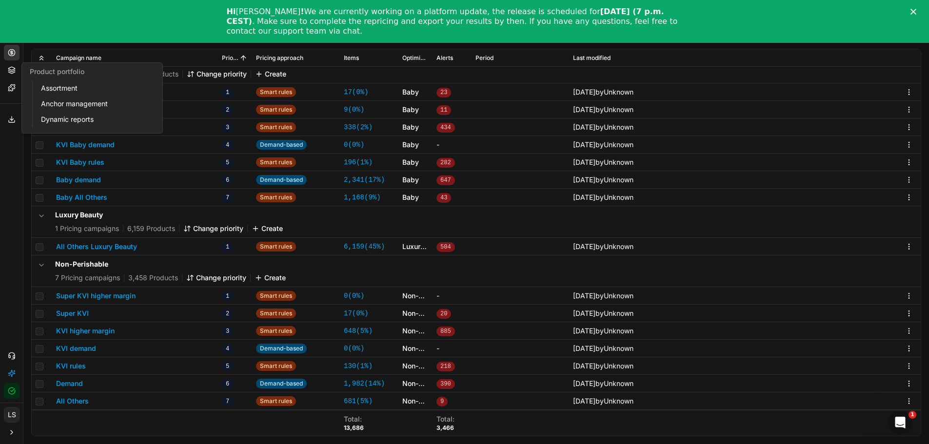 Image resolution: width=929 pixels, height=444 pixels. What do you see at coordinates (446, 163) in the screenshot?
I see `span: 282` at bounding box center [446, 163].